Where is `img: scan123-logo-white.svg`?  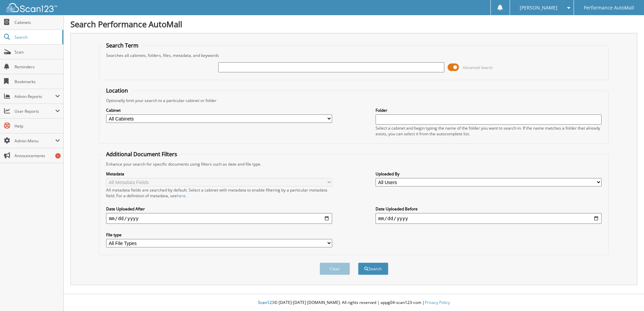 img: scan123-logo-white.svg is located at coordinates (32, 8).